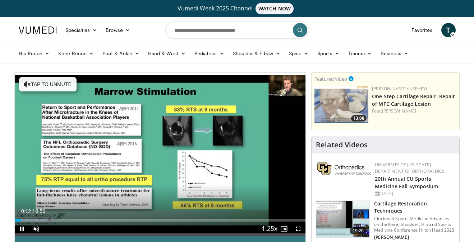 The width and height of the screenshot is (474, 242). Describe the element at coordinates (448, 30) in the screenshot. I see `a: T` at that location.